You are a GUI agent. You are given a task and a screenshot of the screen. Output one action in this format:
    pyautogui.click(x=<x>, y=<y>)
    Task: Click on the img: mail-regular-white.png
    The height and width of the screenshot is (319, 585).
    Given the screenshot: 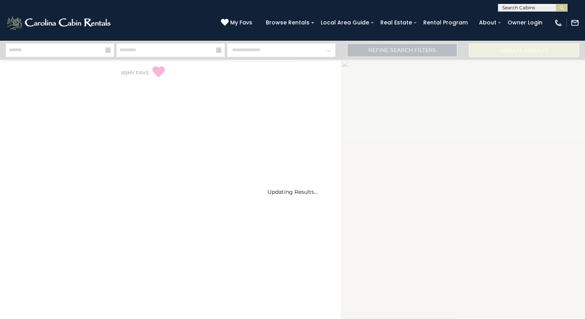 What is the action you would take?
    pyautogui.click(x=575, y=23)
    